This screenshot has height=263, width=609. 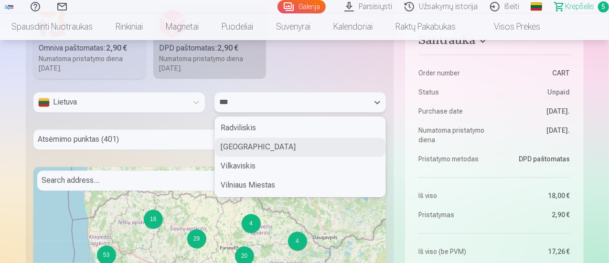 What do you see at coordinates (454, 111) in the screenshot?
I see `dt: Purchase date` at bounding box center [454, 111].